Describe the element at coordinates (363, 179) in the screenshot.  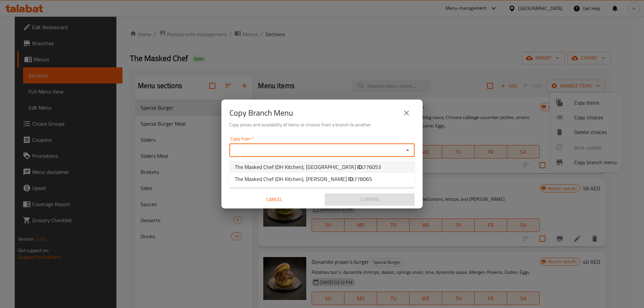
I see `span: 778065` at that location.